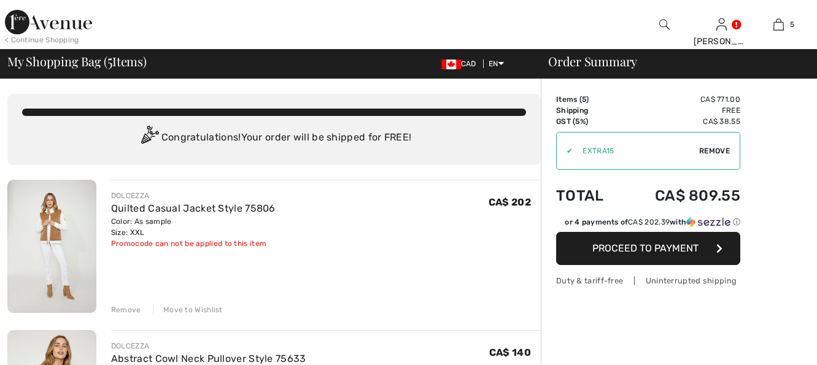 Image resolution: width=817 pixels, height=365 pixels. Describe the element at coordinates (510, 352) in the screenshot. I see `span: CA$ 140` at that location.